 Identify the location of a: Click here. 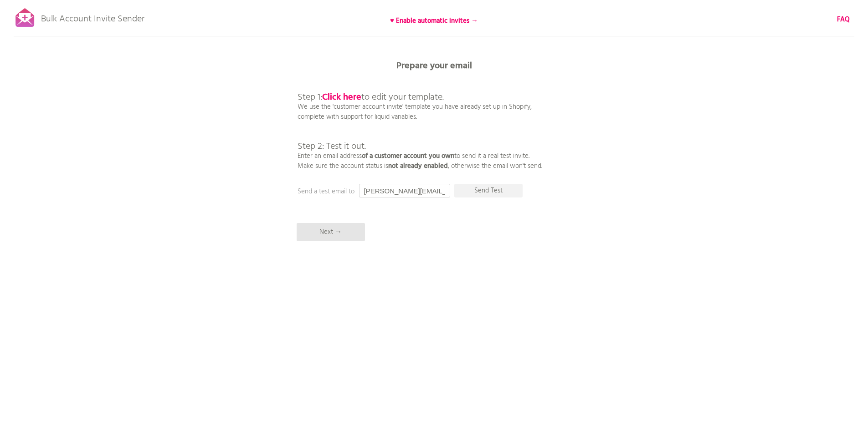
(342, 97).